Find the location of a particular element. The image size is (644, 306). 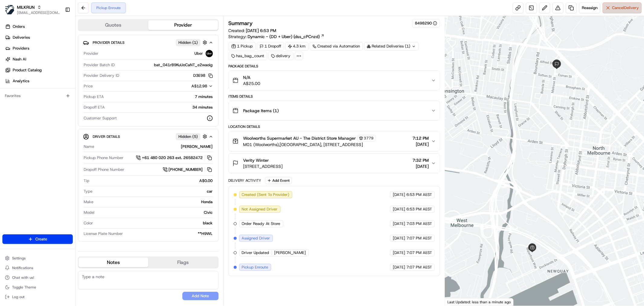

button: Add Event is located at coordinates (278, 180).